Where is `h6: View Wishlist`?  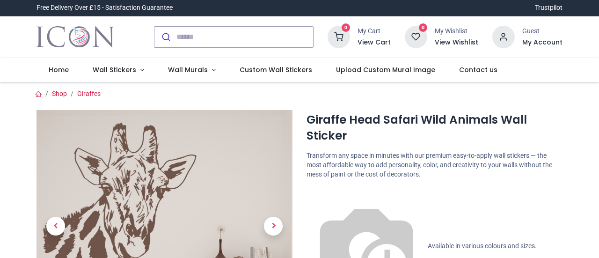 h6: View Wishlist is located at coordinates (456, 43).